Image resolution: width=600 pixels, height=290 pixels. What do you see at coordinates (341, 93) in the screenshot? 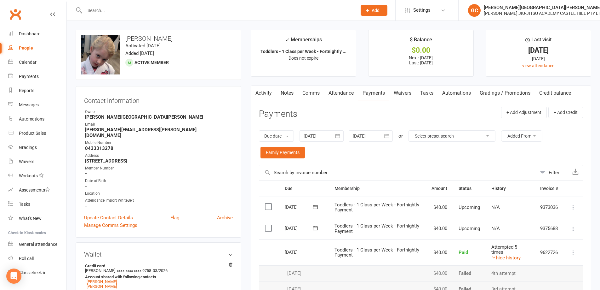
I see `a: Attendance` at bounding box center [341, 93].